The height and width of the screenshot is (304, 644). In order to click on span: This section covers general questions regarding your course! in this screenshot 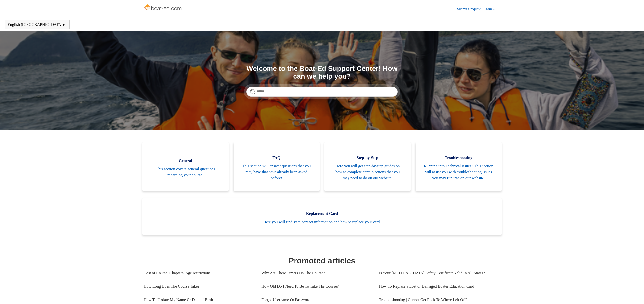, I will do `click(186, 172)`.